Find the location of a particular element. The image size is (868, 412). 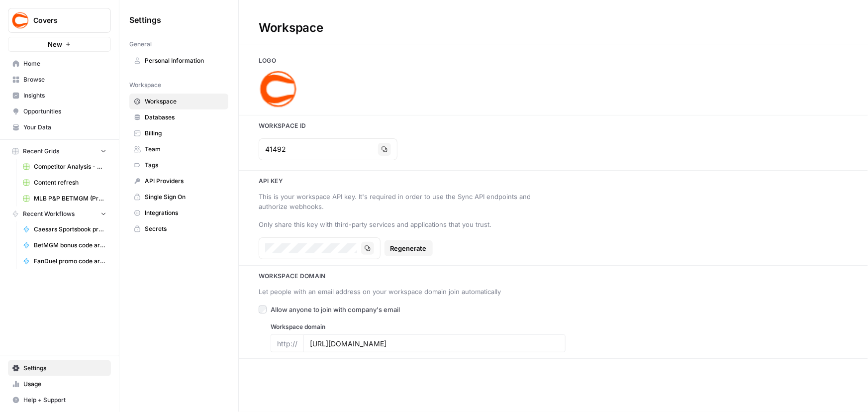

span: Billing is located at coordinates (184, 134).